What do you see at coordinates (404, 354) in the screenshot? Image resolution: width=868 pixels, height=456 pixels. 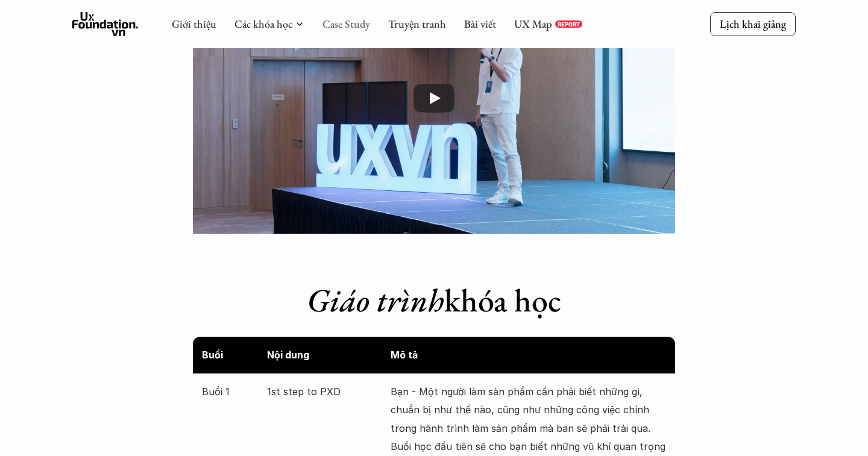 I see `strong: Mô tả` at bounding box center [404, 354].